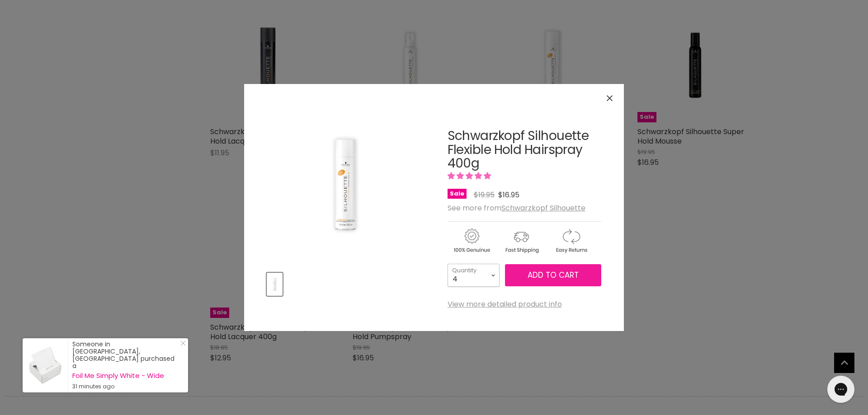 This screenshot has height=415, width=868. What do you see at coordinates (553, 275) in the screenshot?
I see `span: Add to cart` at bounding box center [553, 275].